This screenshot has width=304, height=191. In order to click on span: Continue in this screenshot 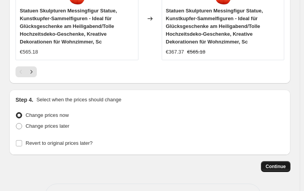, I will do `click(276, 166)`.